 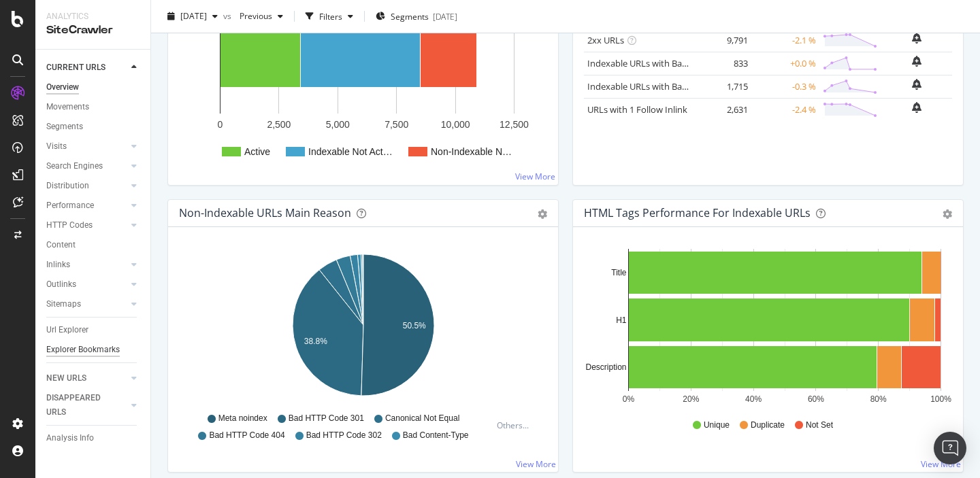 I want to click on a: Indexable URLs with Bad Description, so click(x=661, y=86).